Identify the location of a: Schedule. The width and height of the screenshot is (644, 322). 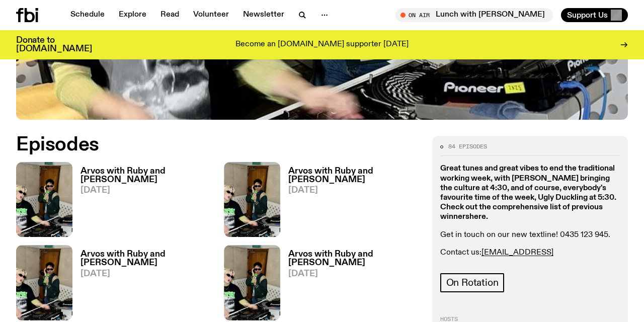
(87, 15).